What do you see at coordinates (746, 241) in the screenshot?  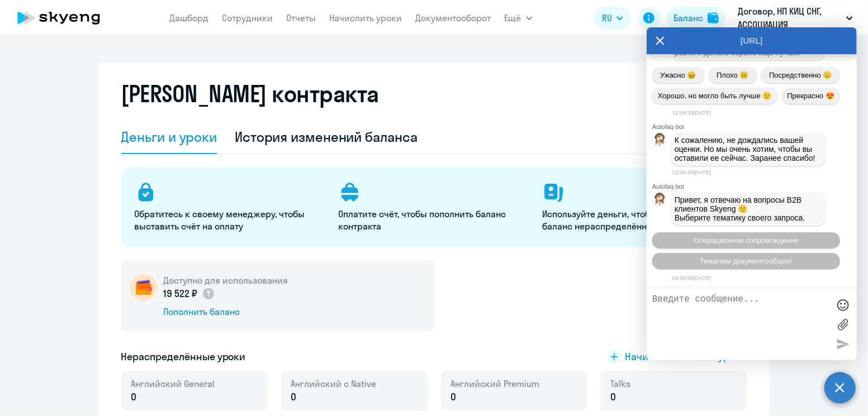 I see `span: Операционное сопровождение` at bounding box center [746, 241].